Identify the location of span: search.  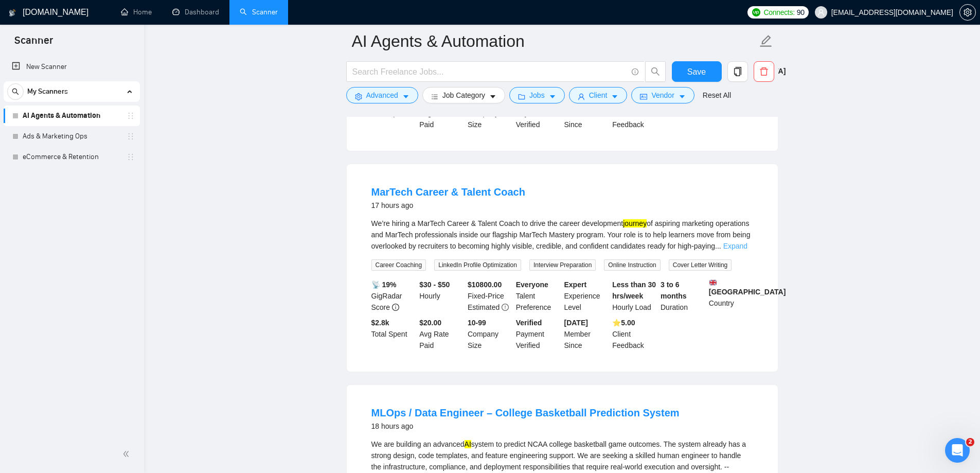
(655, 71).